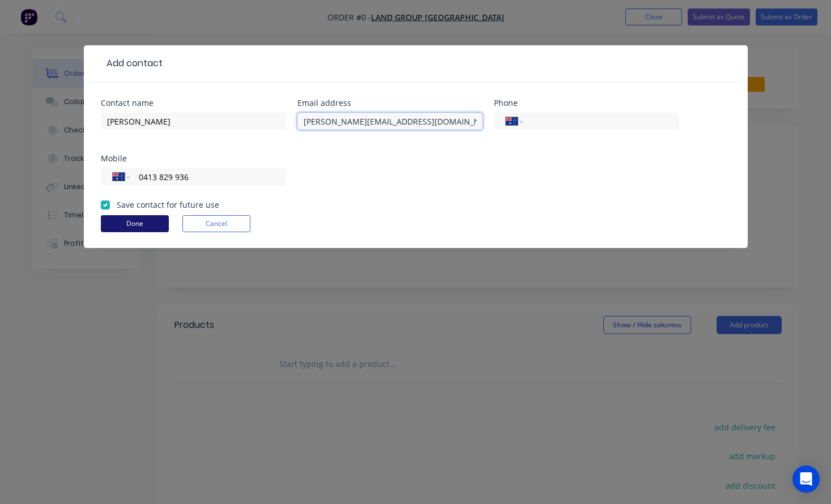 The height and width of the screenshot is (504, 831). Describe the element at coordinates (167, 204) in the screenshot. I see `label: Save contact for future use` at that location.